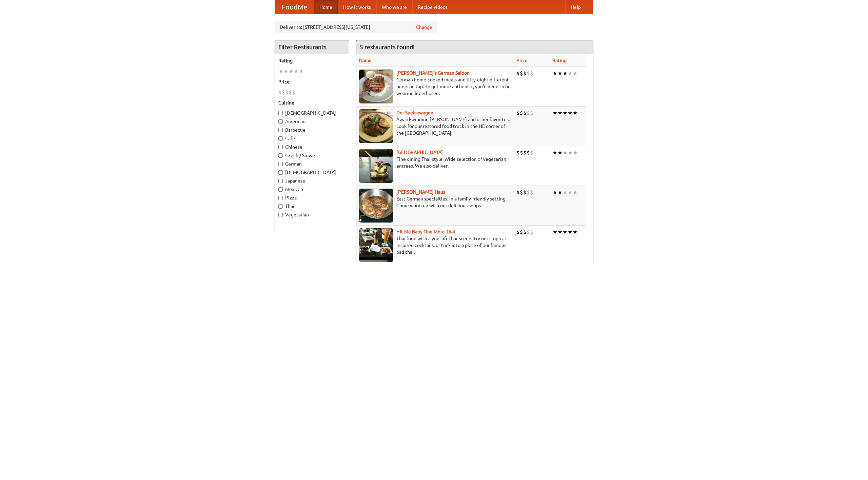 This screenshot has height=480, width=868. Describe the element at coordinates (312, 138) in the screenshot. I see `label: Cafe` at that location.